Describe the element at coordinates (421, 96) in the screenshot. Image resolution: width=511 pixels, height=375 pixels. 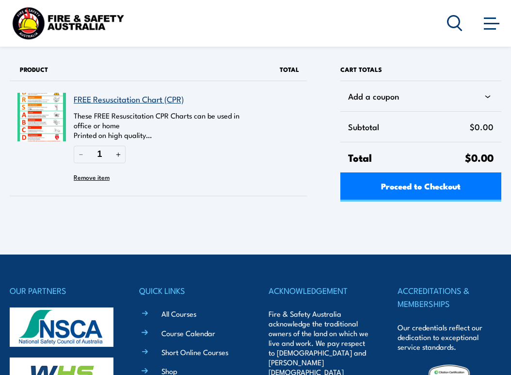
I see `div: Add a coupon` at that location.